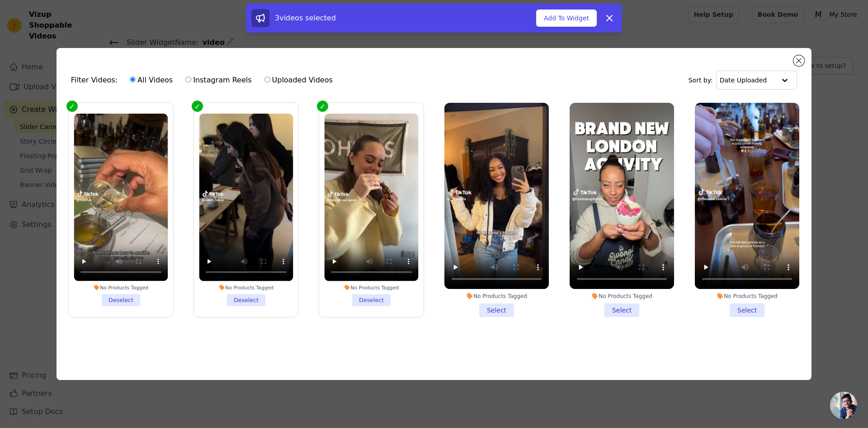 The height and width of the screenshot is (428, 868). Describe the element at coordinates (205, 80) in the screenshot. I see `div: Filter Videos:` at that location.